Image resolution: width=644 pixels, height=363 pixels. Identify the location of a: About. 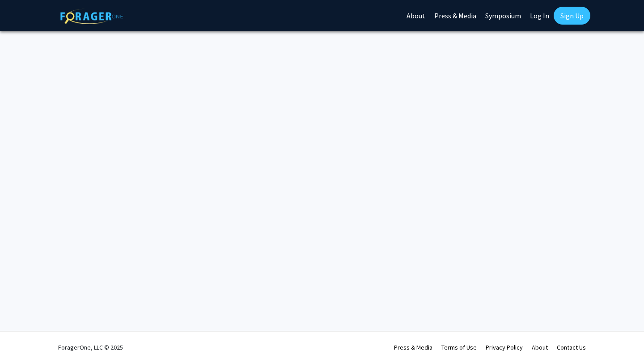
(540, 347).